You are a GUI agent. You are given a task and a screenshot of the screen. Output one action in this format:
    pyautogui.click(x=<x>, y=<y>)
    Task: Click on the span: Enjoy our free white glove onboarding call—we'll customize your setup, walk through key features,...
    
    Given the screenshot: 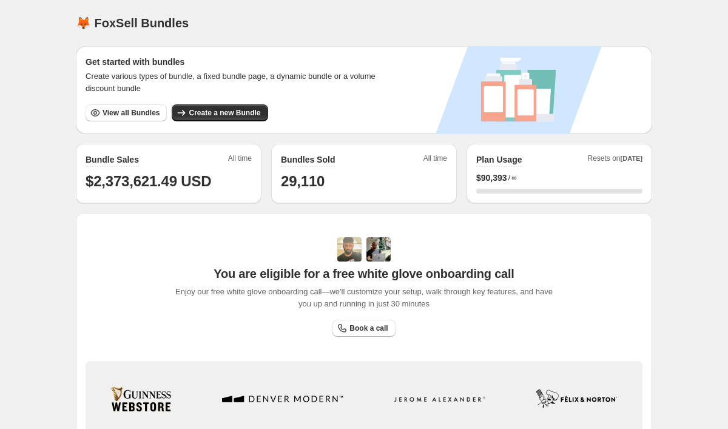 What is the action you would take?
    pyautogui.click(x=364, y=298)
    